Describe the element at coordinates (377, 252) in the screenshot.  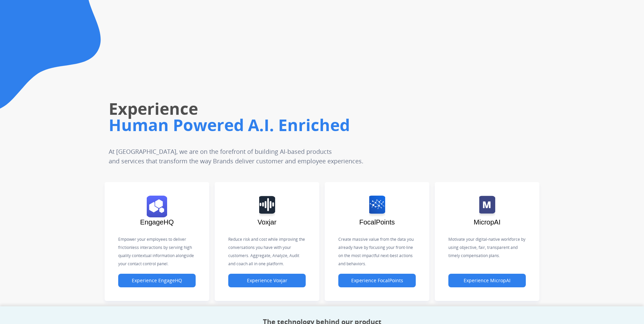
I see `p: Create massive value from the data you already have by focusing your front-line on the most impac...` at that location.